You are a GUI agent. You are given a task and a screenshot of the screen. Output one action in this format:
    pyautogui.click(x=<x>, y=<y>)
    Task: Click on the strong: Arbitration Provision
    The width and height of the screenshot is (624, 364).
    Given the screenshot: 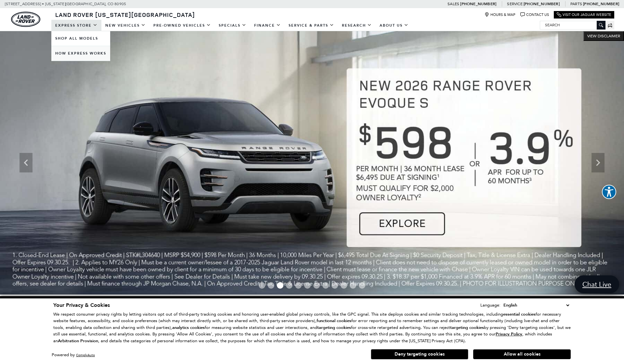 What is the action you would take?
    pyautogui.click(x=78, y=341)
    